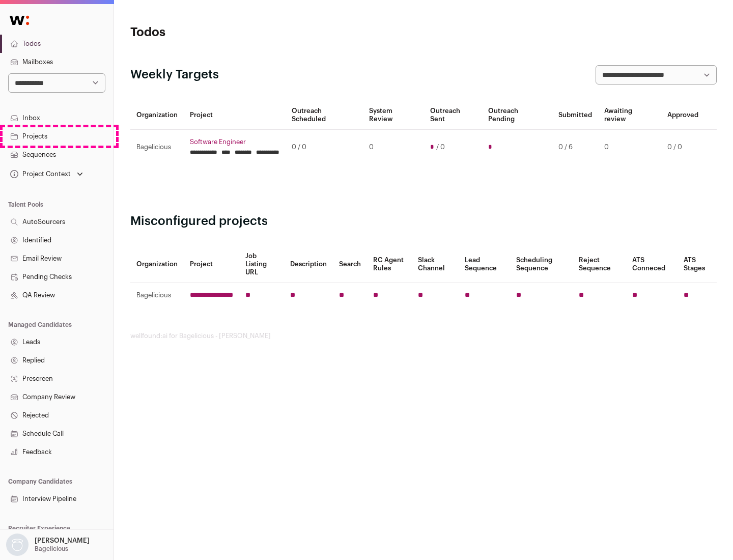 Image resolution: width=733 pixels, height=560 pixels. I want to click on img: Wellfound, so click(19, 20).